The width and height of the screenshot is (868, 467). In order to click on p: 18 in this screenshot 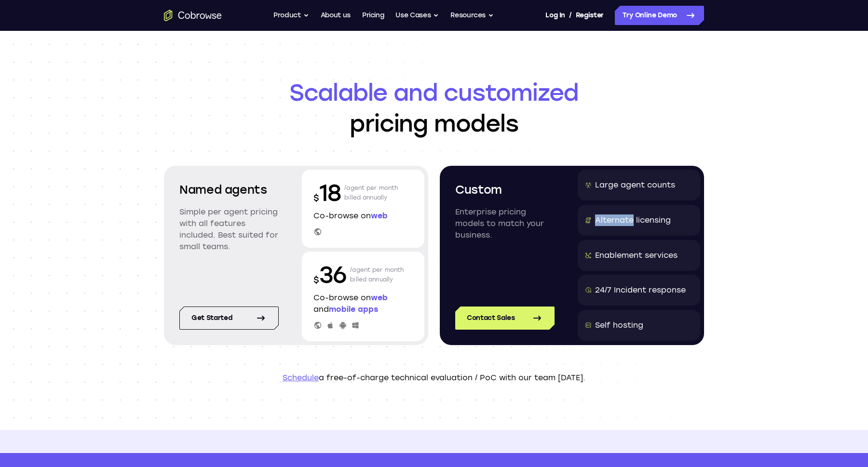, I will do `click(327, 193)`.